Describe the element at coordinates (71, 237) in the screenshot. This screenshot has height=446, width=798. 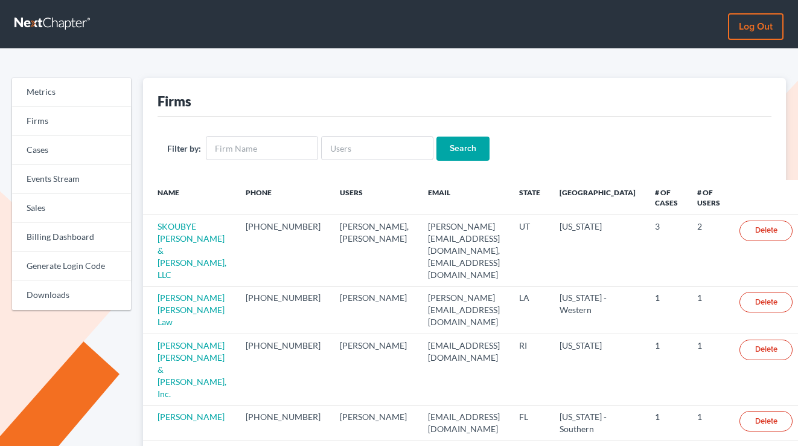
I see `a: Billing Dashboard` at that location.